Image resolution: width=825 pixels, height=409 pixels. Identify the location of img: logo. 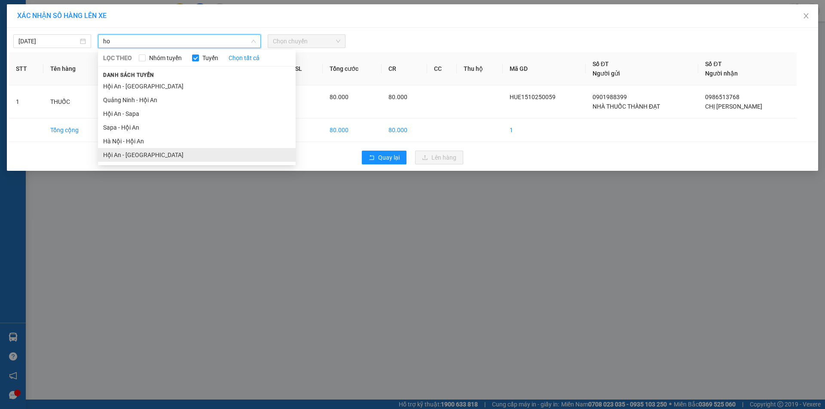
(5, 58).